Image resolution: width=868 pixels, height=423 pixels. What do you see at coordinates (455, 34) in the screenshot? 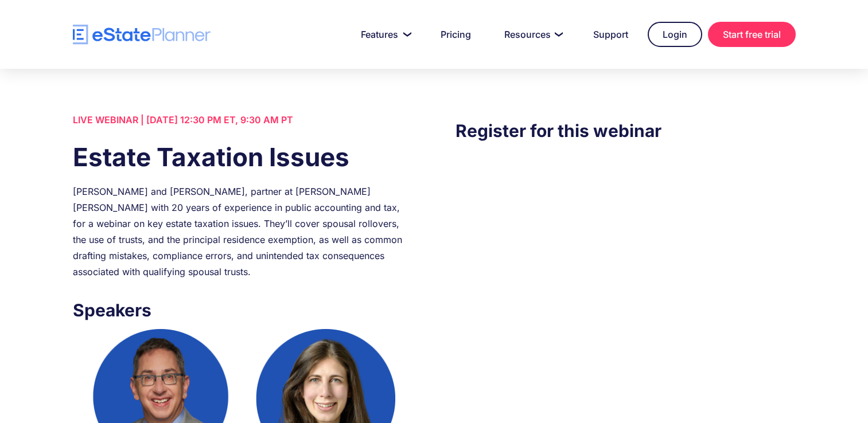
I see `a: Pricing` at bounding box center [455, 34].